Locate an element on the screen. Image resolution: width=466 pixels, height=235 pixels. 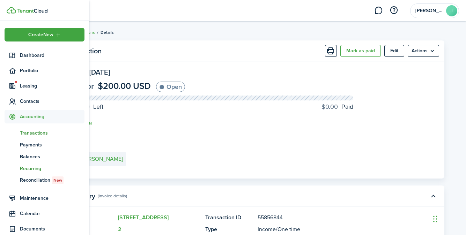
progress-caption-label-value: $0.00 is located at coordinates (330, 107).